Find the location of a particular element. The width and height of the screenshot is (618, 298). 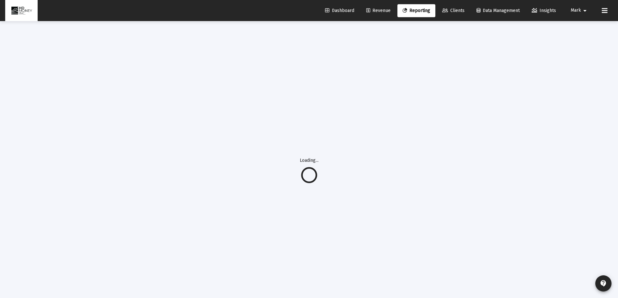

button: Mark is located at coordinates (579, 10).